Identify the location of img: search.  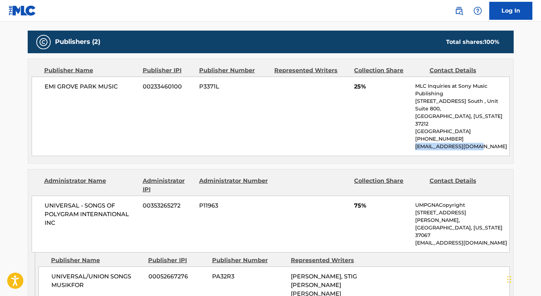
(459, 11).